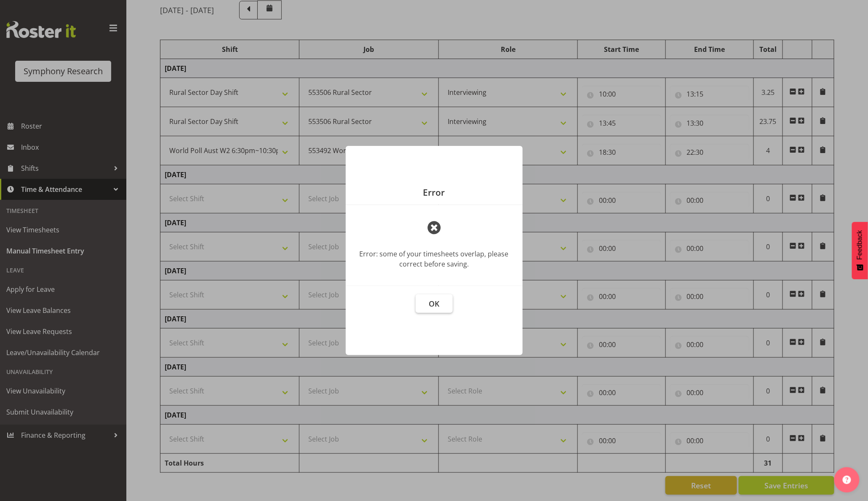 The height and width of the screenshot is (501, 868). What do you see at coordinates (860, 245) in the screenshot?
I see `span: Feedback` at bounding box center [860, 245].